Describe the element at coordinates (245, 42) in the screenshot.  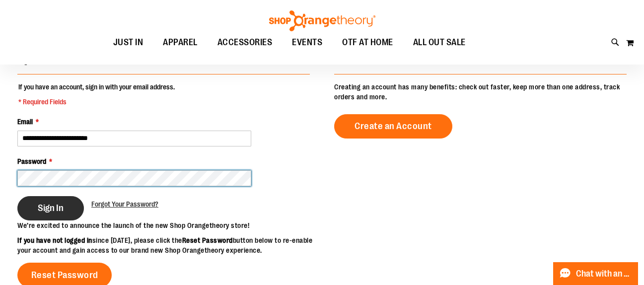
I see `span: ACCESSORIES` at that location.